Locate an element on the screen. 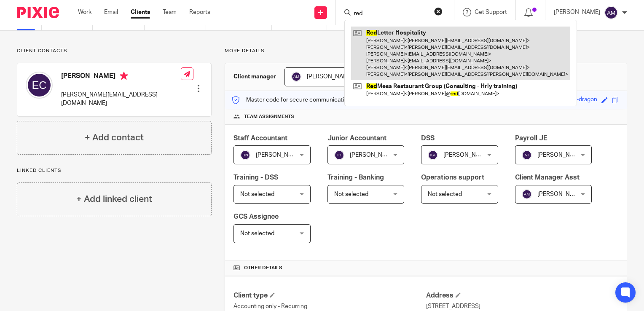 The height and width of the screenshot is (311, 644). p: More details is located at coordinates (426, 51).